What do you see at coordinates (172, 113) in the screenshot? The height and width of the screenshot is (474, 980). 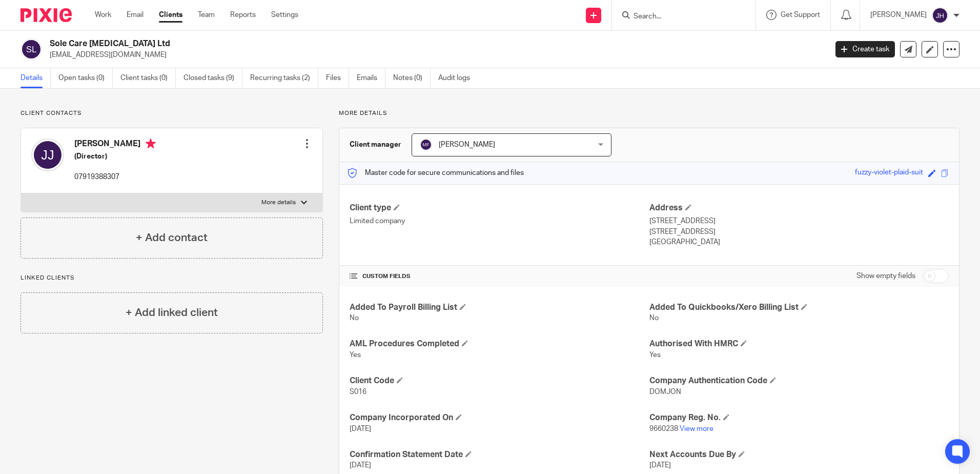 I see `p: Client contacts` at bounding box center [172, 113].